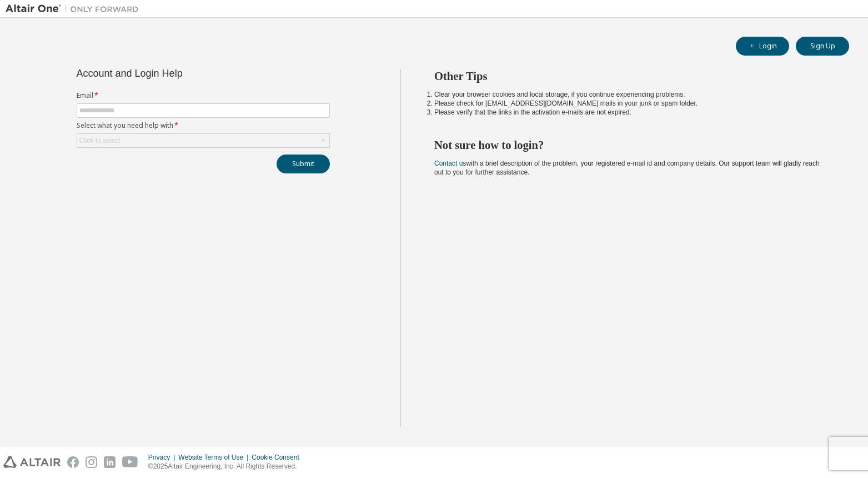 This screenshot has height=478, width=868. What do you see at coordinates (109, 462) in the screenshot?
I see `img: linkedin.svg` at bounding box center [109, 462].